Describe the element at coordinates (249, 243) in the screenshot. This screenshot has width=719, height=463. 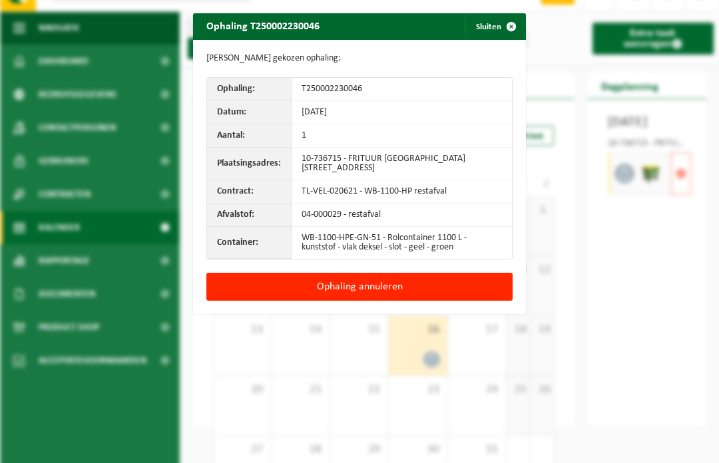
I see `th: Container:` at that location.